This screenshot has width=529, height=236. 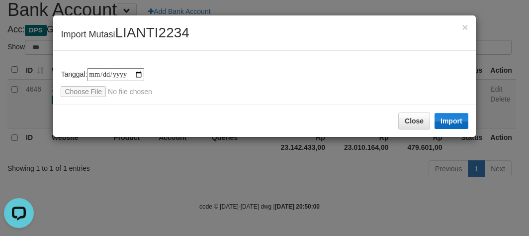 What do you see at coordinates (152, 32) in the screenshot?
I see `span: LIANTI2234` at bounding box center [152, 32].